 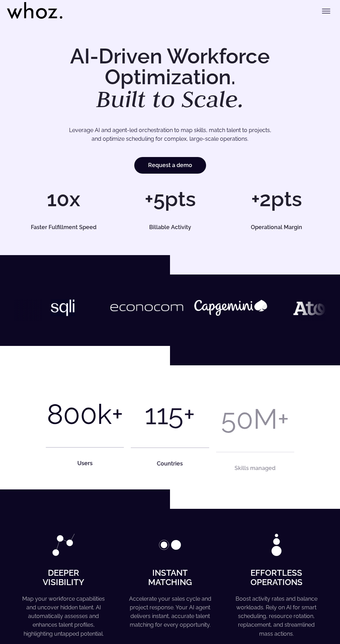 I want to click on p: Boost activity rates and balance workloads. Rely on AI for smart scheduling, resource rotation, r..., so click(x=277, y=616).